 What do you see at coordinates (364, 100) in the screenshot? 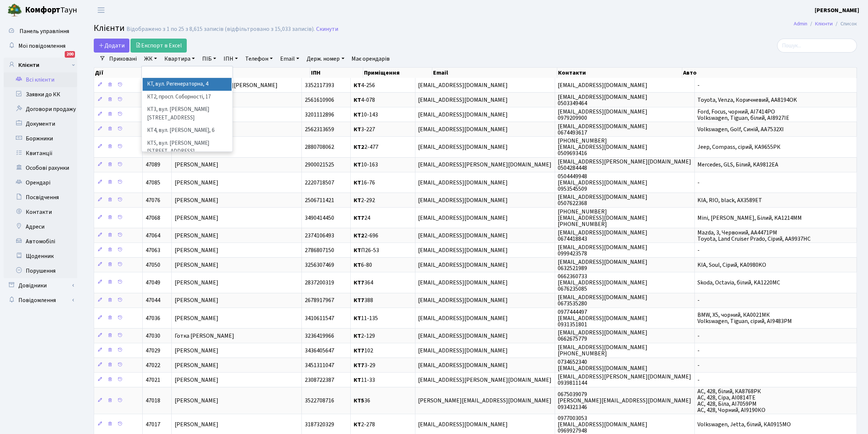
I see `span: 4-078` at bounding box center [364, 100].